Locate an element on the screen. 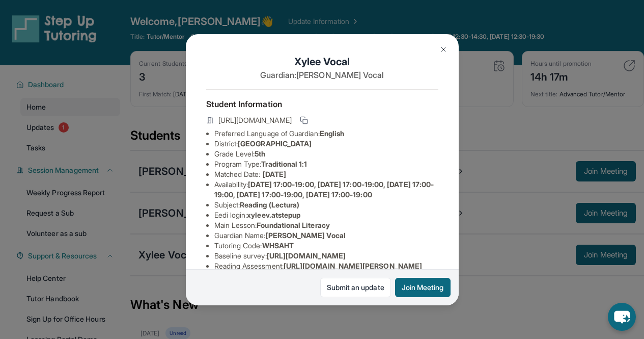 The image size is (644, 339). span: Reading (Lectura) is located at coordinates (269, 204).